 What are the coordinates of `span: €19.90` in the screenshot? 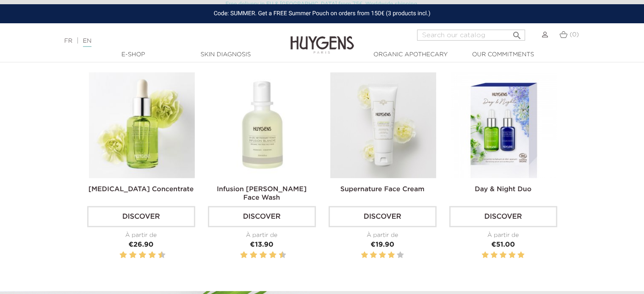 It's located at (382, 245).